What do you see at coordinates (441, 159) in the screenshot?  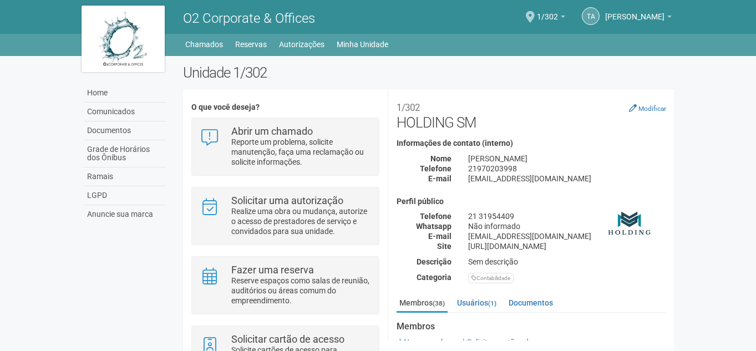 I see `strong: Nome` at bounding box center [441, 159].